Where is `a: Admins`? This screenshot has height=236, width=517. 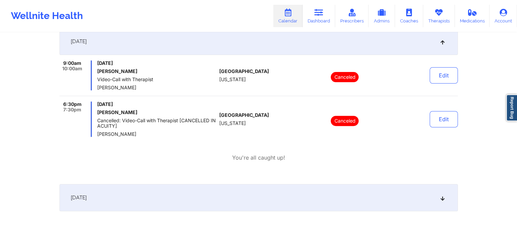 a: Admins is located at coordinates (382, 16).